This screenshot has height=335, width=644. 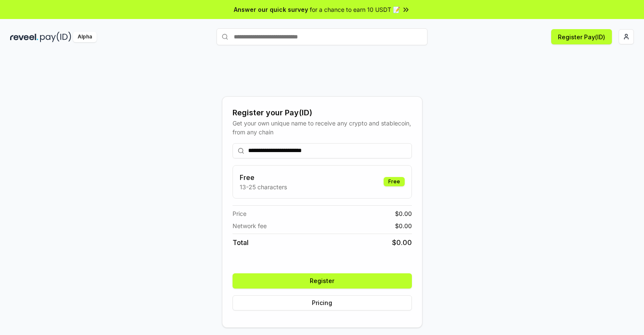 I want to click on span: for a chance to earn 10 USDT 📝, so click(x=355, y=9).